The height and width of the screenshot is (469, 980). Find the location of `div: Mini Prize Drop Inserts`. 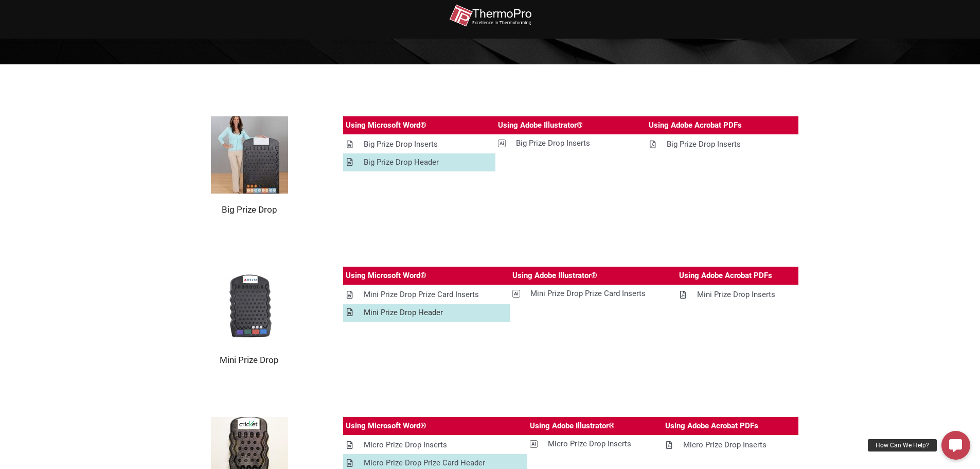

div: Mini Prize Drop Inserts is located at coordinates (736, 294).